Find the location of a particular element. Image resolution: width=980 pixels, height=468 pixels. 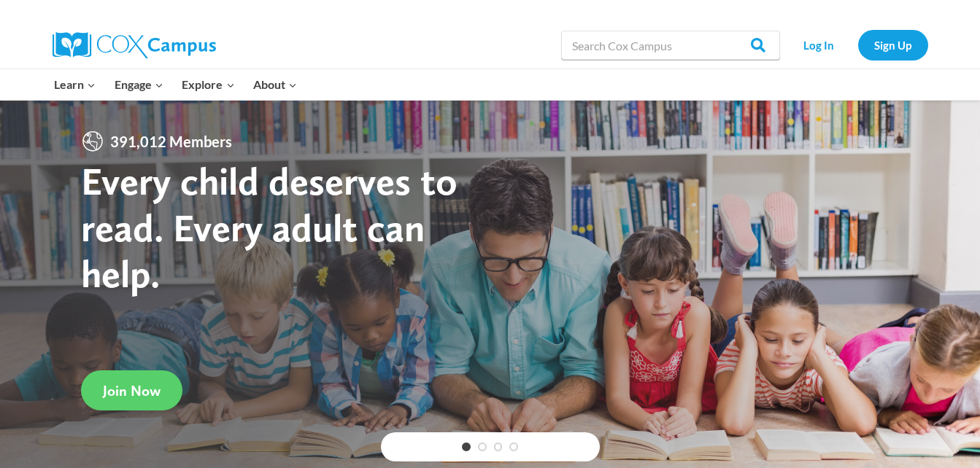

a: Join Now is located at coordinates (131, 390).